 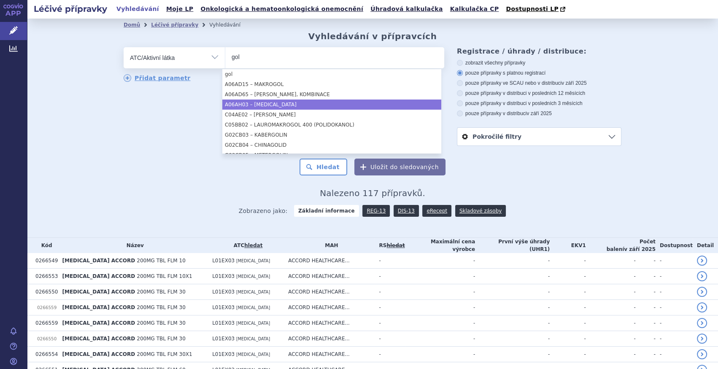 I want to click on li: G02CB05 – METERGOLIN, so click(x=331, y=155).